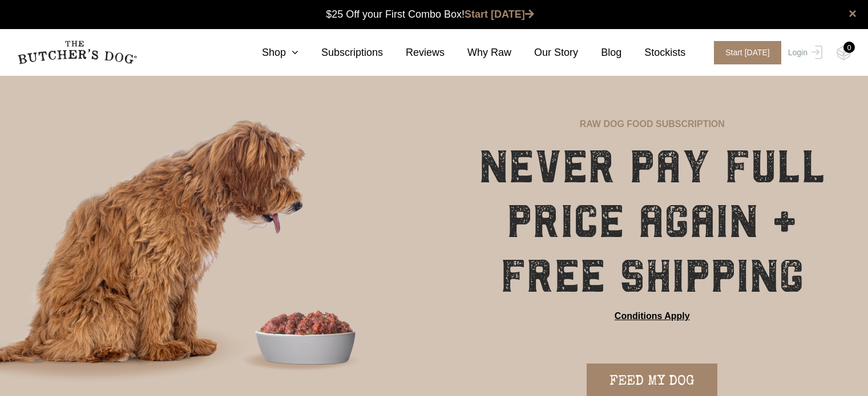 This screenshot has height=396, width=868. What do you see at coordinates (803, 52) in the screenshot?
I see `a: Login` at bounding box center [803, 52].